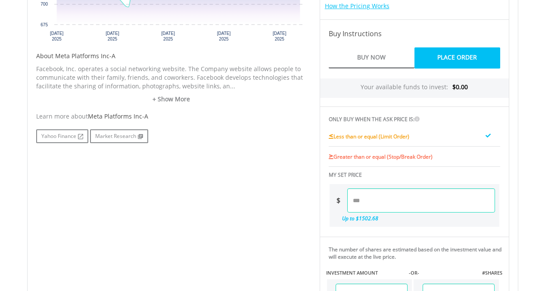 This screenshot has width=545, height=291. What do you see at coordinates (172, 78) in the screenshot?
I see `p: Facebook, Inc. operates a social networking website. The Company website allows people to communi...` at bounding box center [172, 78].